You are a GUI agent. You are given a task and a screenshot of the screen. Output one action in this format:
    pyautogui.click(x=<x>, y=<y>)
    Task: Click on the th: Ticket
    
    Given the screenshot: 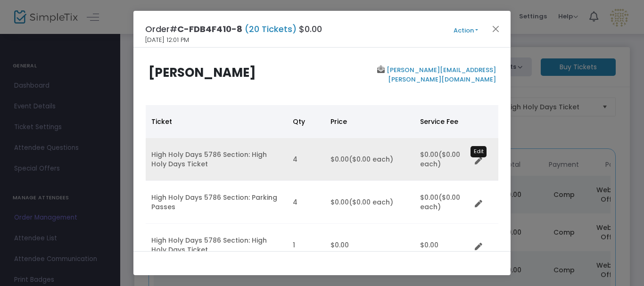 What is the action you would take?
    pyautogui.click(x=217, y=121)
    